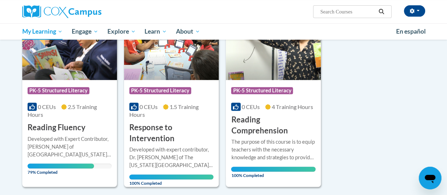 The height and width of the screenshot is (195, 447). What do you see at coordinates (155, 31) in the screenshot?
I see `a: Learn` at bounding box center [155, 31].